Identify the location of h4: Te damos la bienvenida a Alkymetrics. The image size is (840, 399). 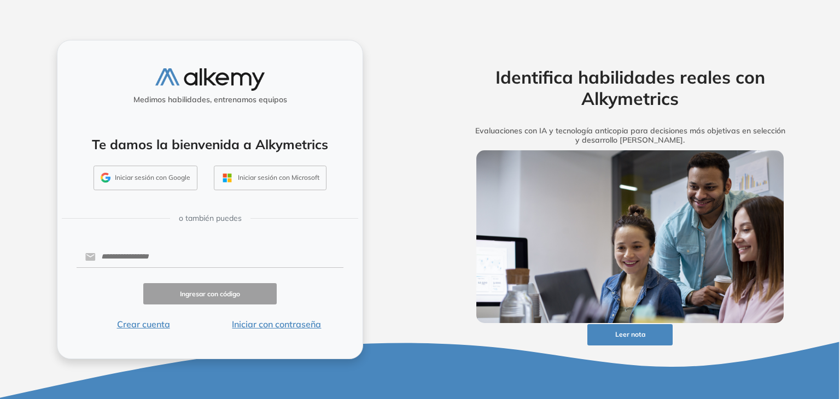
(210, 144).